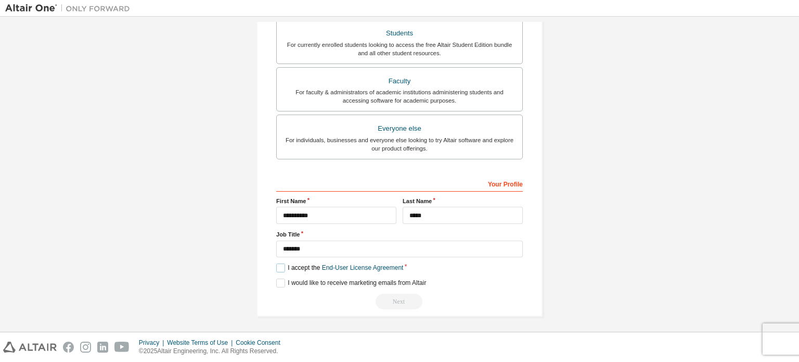 The width and height of the screenshot is (799, 362). I want to click on a: End-User License Agreement, so click(363, 267).